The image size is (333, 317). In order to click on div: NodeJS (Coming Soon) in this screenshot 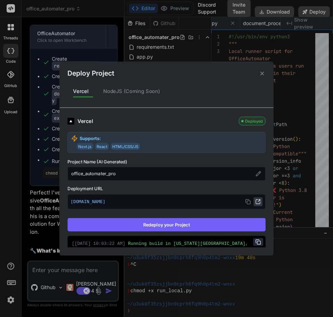, I will do `click(132, 91)`.